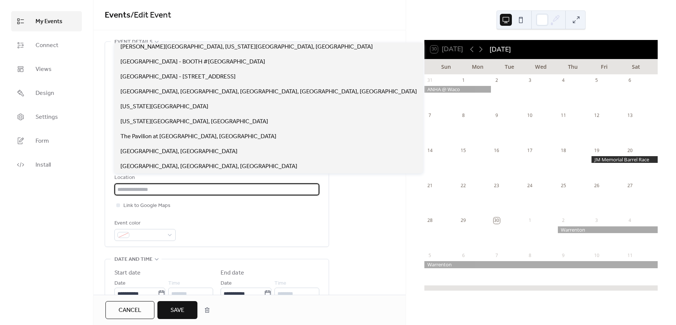 This screenshot has height=325, width=676. Describe the element at coordinates (46, 21) in the screenshot. I see `a: My Events` at that location.